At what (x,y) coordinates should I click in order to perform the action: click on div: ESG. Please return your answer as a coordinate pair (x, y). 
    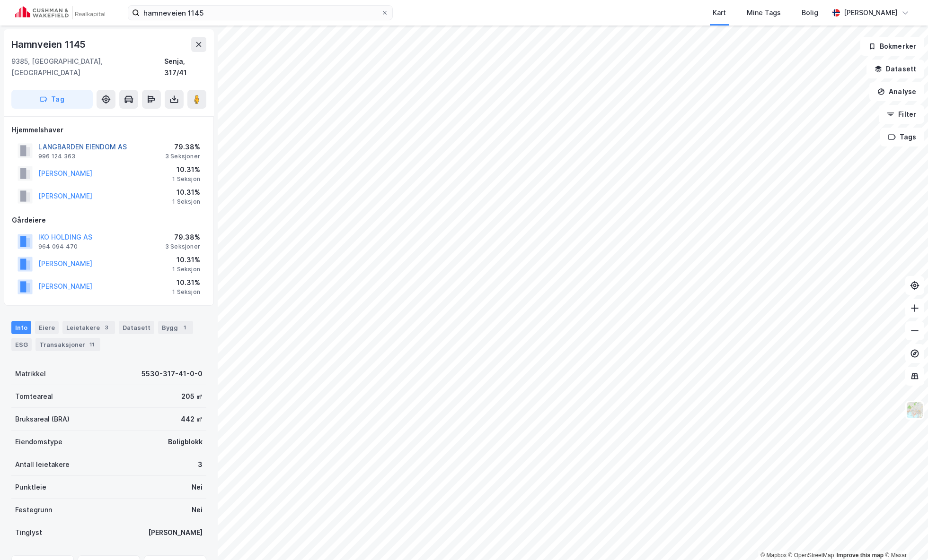
    Looking at the image, I should click on (21, 345).